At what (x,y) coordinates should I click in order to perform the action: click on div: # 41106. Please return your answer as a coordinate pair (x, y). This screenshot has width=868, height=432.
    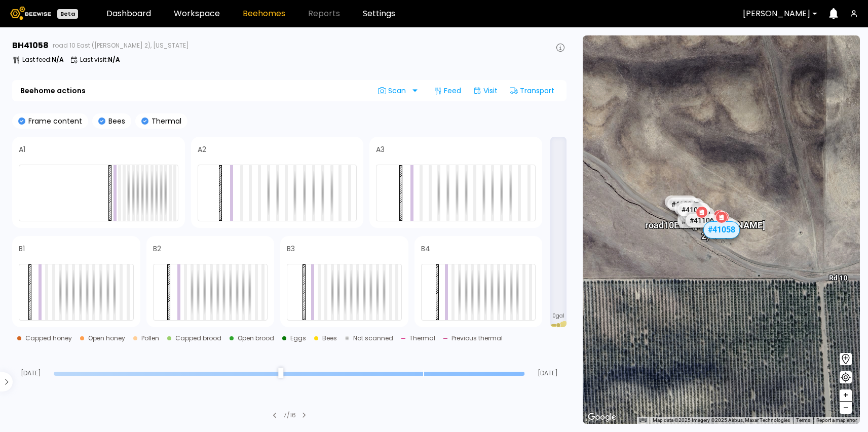
    Looking at the image, I should click on (701, 220).